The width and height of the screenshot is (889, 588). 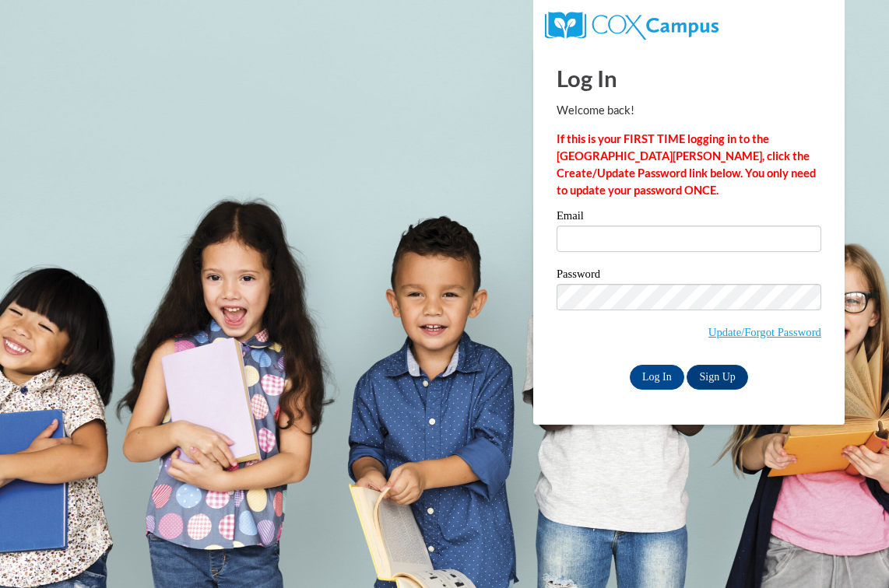 What do you see at coordinates (764, 332) in the screenshot?
I see `a: Update/Forgot Password` at bounding box center [764, 332].